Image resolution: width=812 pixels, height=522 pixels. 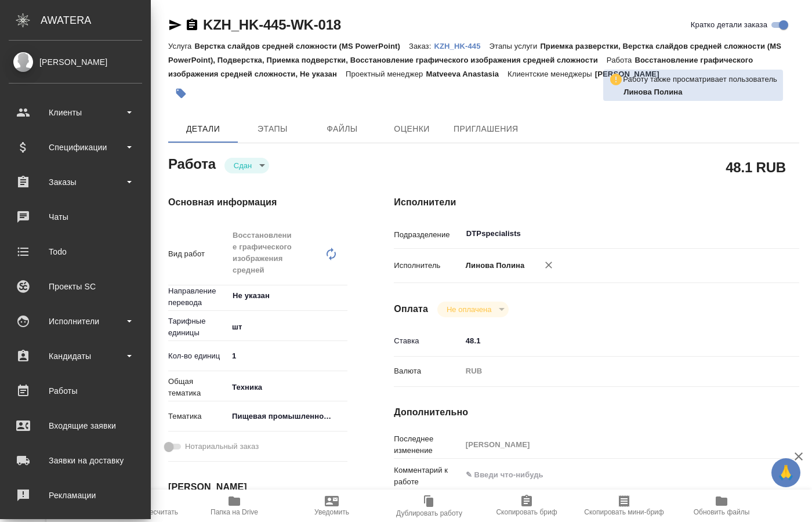 I want to click on p: Заказ:, so click(x=421, y=46).